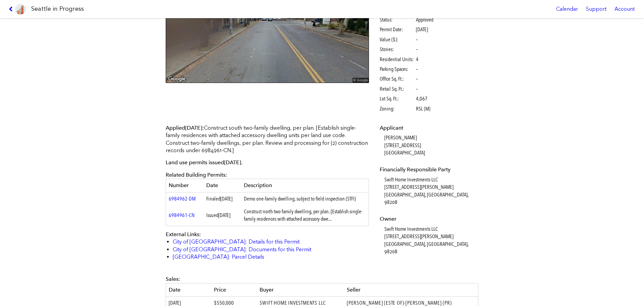 The height and width of the screenshot is (306, 644). Describe the element at coordinates (398, 79) in the screenshot. I see `span: Office Sq. Ft.:` at that location.